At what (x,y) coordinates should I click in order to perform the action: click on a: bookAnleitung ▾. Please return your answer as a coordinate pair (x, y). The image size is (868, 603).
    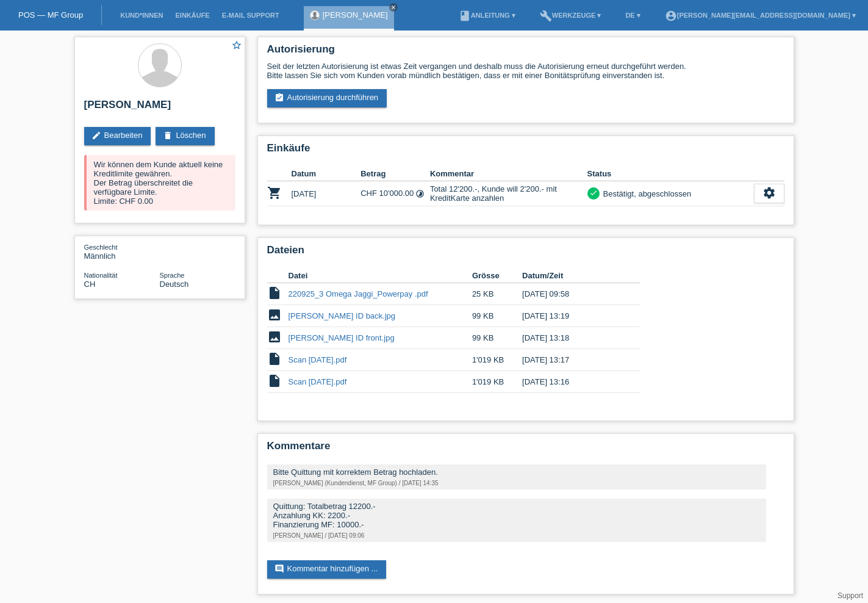
    Looking at the image, I should click on (487, 16).